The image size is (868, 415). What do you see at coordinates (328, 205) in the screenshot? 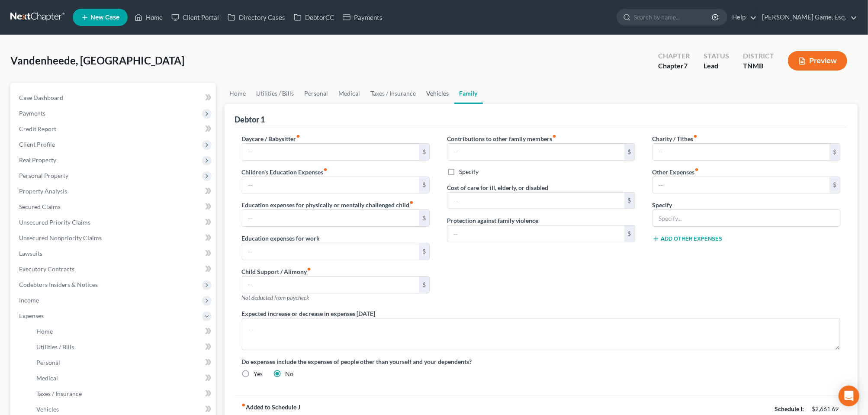
I see `label: Education expenses for physically or mentally challenged child` at bounding box center [328, 205].